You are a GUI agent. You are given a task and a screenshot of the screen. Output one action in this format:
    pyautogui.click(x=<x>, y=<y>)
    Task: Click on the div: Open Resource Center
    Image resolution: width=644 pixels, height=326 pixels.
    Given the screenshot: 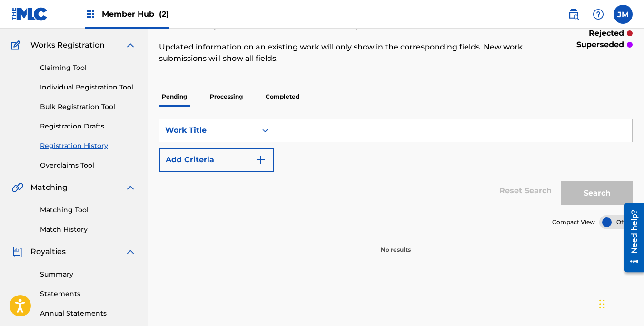 What is the action you would take?
    pyautogui.click(x=17, y=38)
    